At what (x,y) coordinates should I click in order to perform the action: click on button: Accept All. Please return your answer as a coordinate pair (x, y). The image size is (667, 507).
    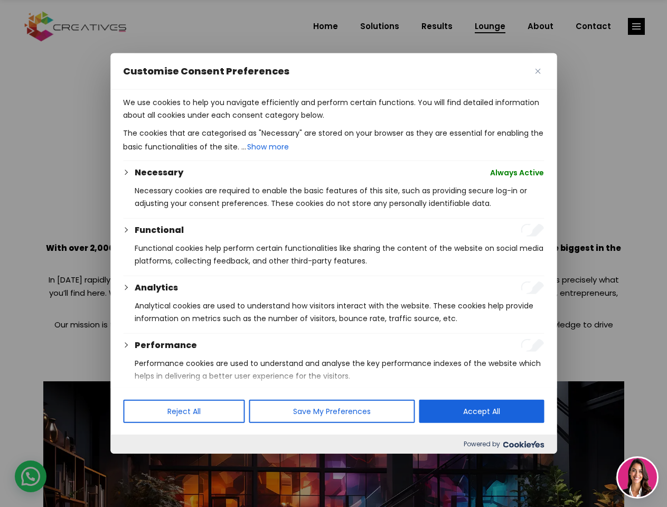
    Looking at the image, I should click on (481, 411).